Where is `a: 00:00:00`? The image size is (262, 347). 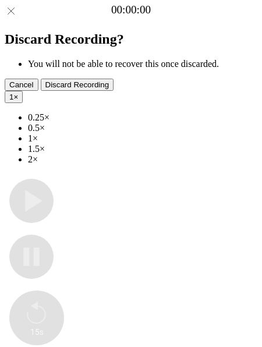 a: 00:00:00 is located at coordinates (131, 10).